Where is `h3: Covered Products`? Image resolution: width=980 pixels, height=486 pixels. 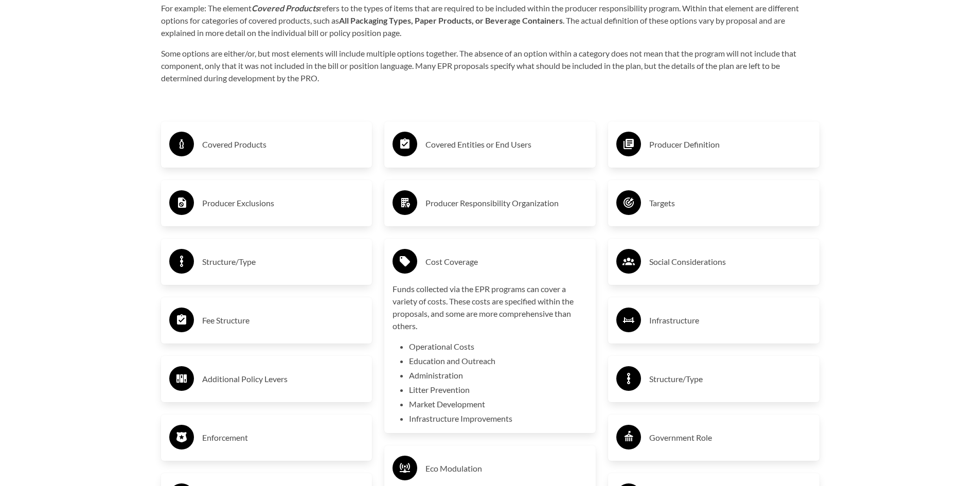 h3: Covered Products is located at coordinates (283, 145).